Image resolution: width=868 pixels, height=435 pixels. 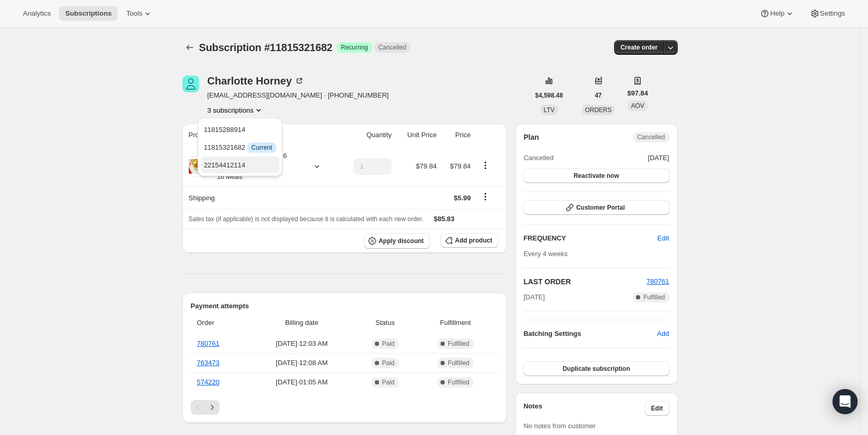 What do you see at coordinates (240, 147) in the screenshot?
I see `span: 11815321682` at bounding box center [240, 147].